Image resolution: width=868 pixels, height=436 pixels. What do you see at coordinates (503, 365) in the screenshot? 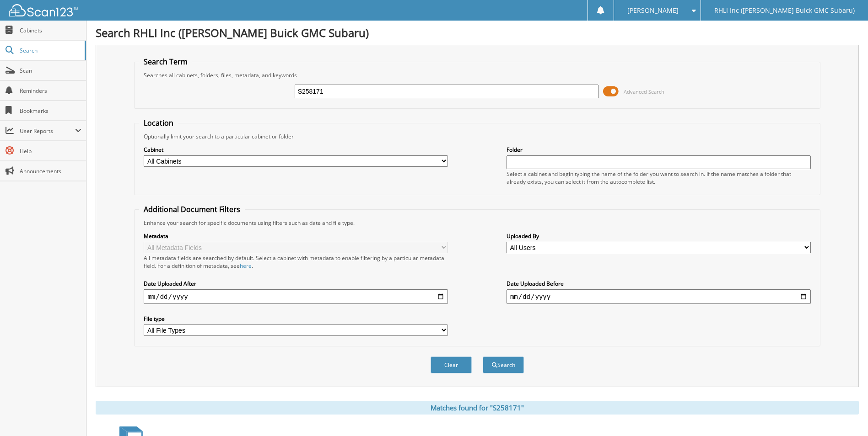
I see `button: Search` at bounding box center [503, 365].